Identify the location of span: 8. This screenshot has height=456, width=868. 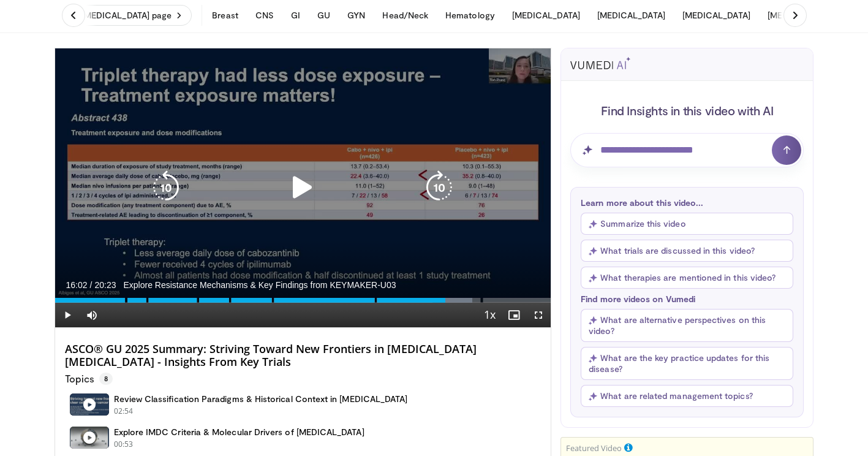
(106, 379).